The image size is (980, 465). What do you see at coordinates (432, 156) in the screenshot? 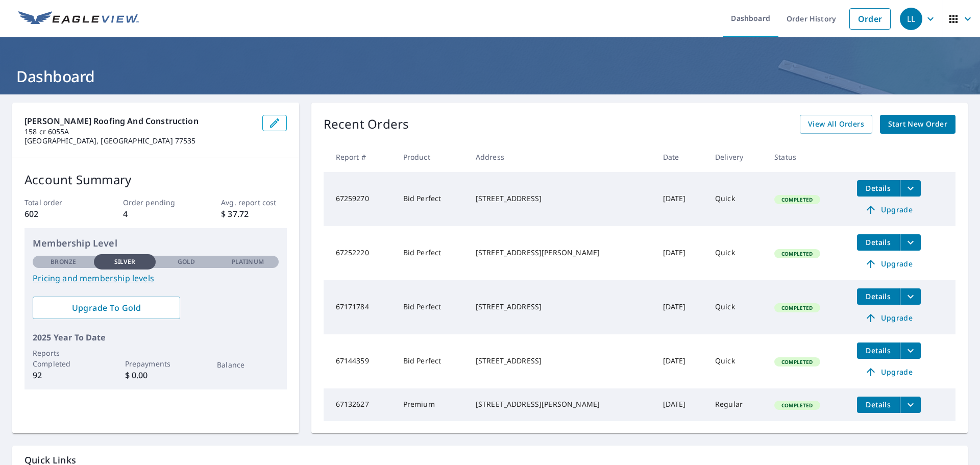
I see `th: Product` at bounding box center [432, 156].